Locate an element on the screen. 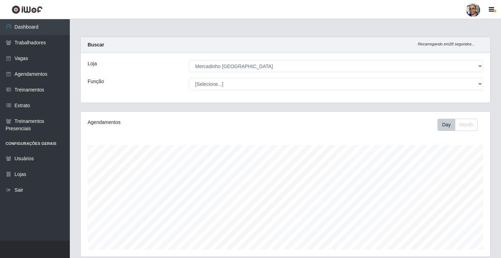 Image resolution: width=501 pixels, height=258 pixels. button: Day is located at coordinates (446, 125).